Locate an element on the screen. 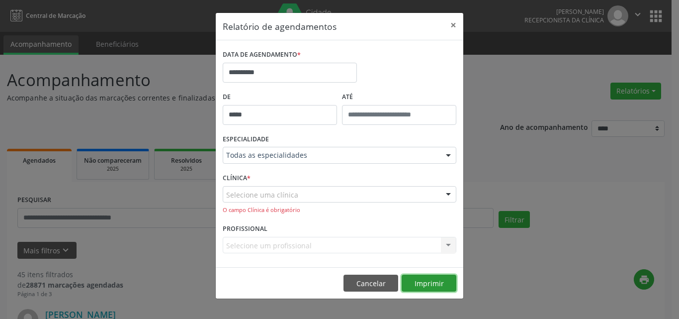 This screenshot has height=319, width=679. label: PROFISSIONAL is located at coordinates (245, 229).